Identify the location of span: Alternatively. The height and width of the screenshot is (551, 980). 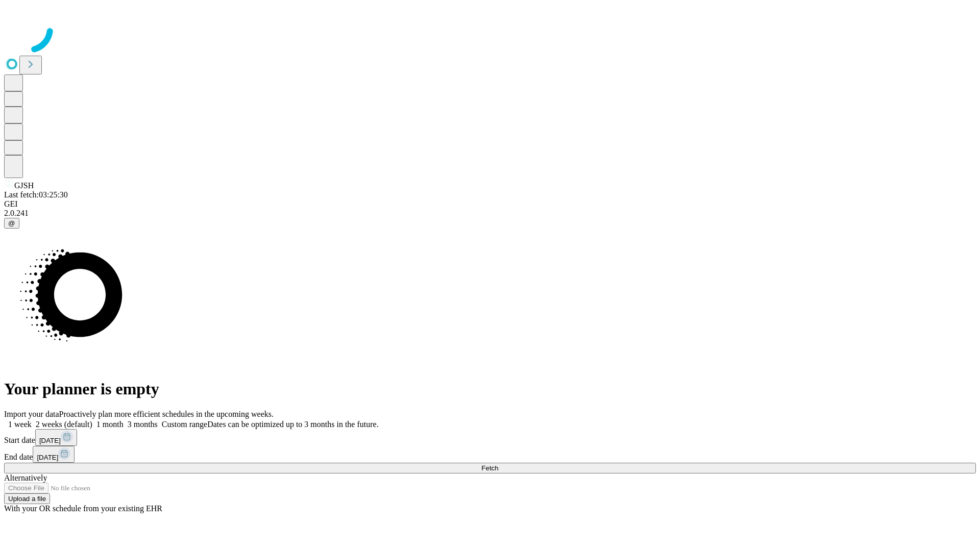
(25, 478).